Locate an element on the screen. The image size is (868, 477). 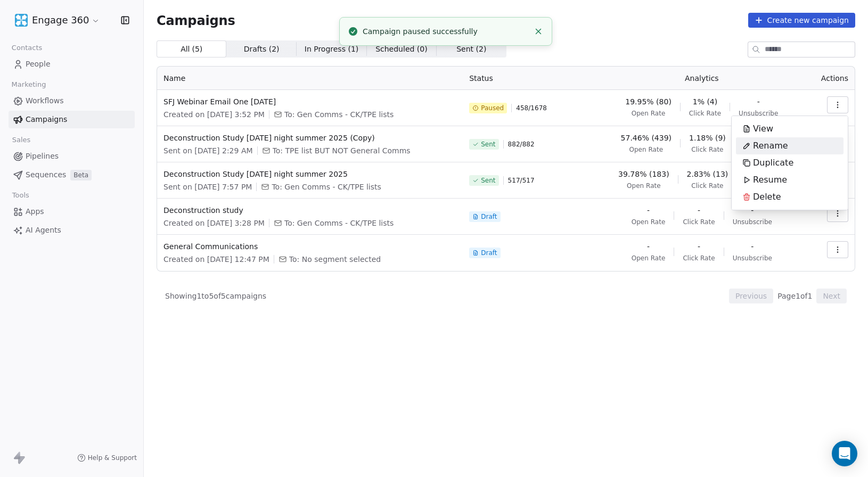
span: Duplicate is located at coordinates (773, 163).